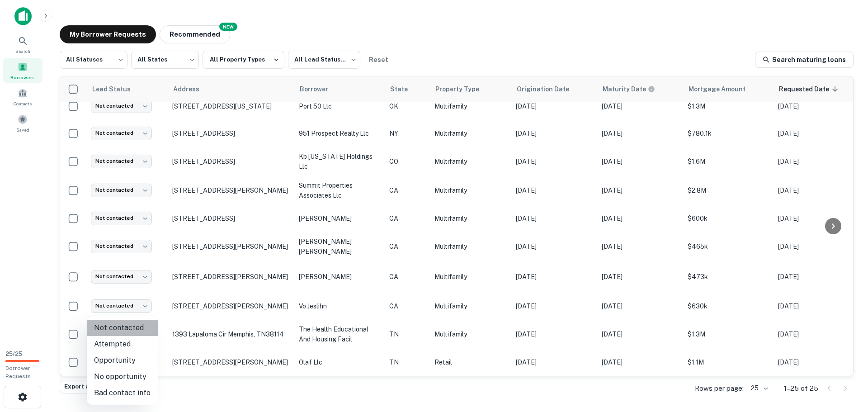 This screenshot has width=868, height=412. What do you see at coordinates (122, 328) in the screenshot?
I see `li: Not contacted` at bounding box center [122, 328].